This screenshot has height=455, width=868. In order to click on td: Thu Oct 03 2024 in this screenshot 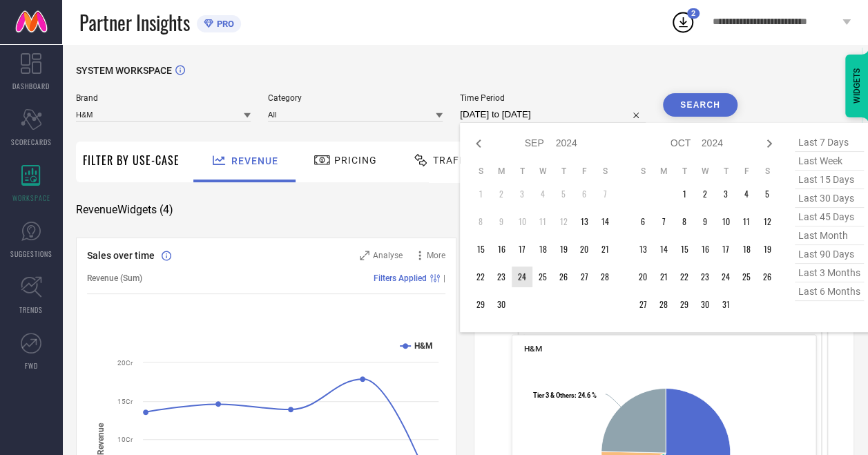, I will do `click(726, 194)`.